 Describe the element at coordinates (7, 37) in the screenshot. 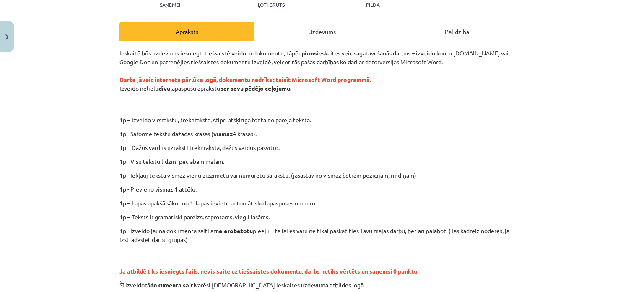

I see `img: icon-close-lesson-0947bae3869378f0d4975bcd49f059093ad1ed9edebbc8119c70593378902aed.svg` at that location.